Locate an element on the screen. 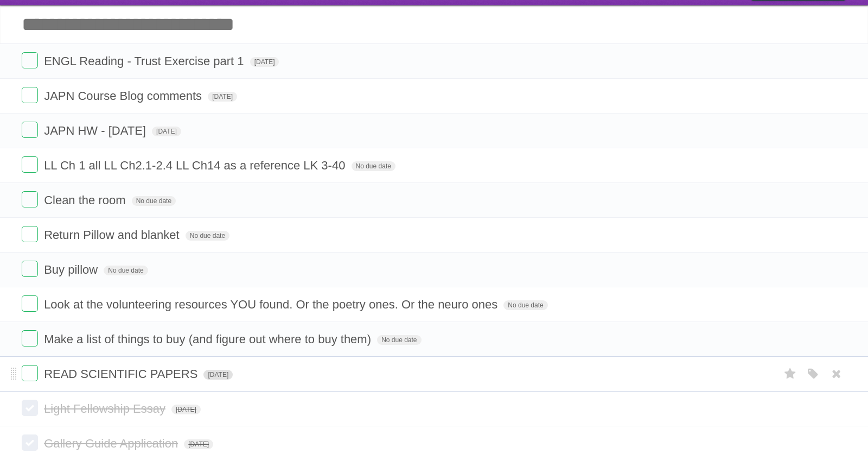 This screenshot has height=460, width=868. span: Return Pillow and blanket is located at coordinates (113, 235).